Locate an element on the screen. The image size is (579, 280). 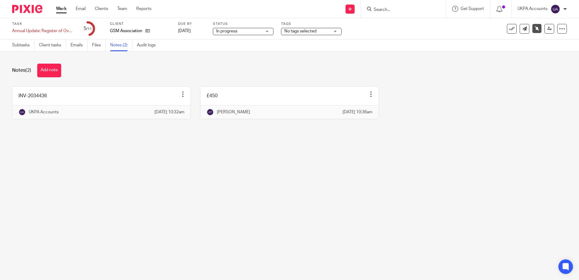
p: GSM Association is located at coordinates (126, 31).